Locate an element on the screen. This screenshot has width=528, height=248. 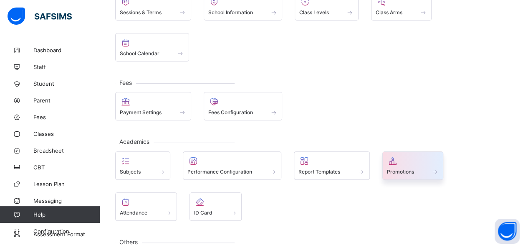
span: School Information is located at coordinates (231, 12).